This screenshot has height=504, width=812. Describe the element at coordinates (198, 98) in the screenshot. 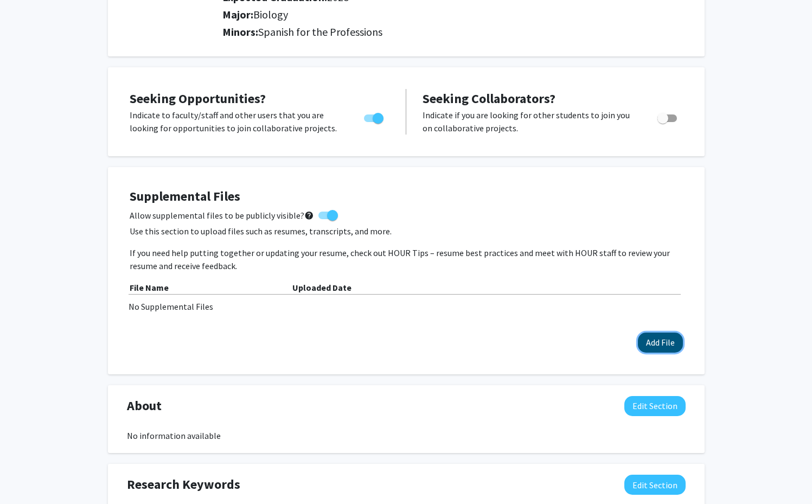

I see `span: Seeking Opportunities?` at that location.